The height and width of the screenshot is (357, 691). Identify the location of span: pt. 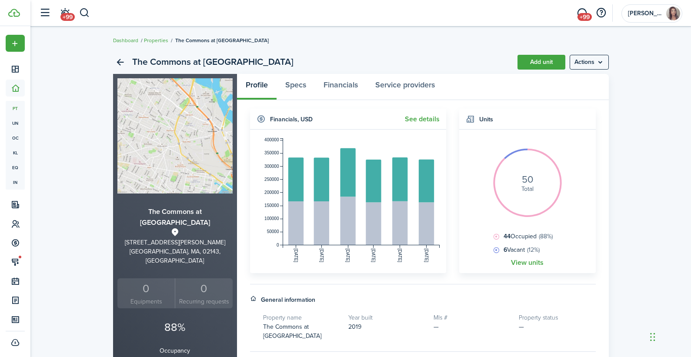
(15, 108).